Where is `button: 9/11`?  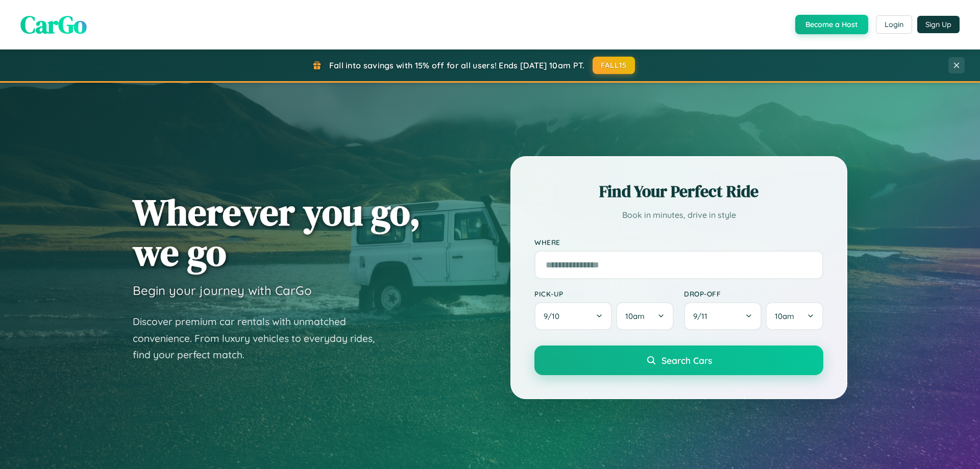
button: 9/11 is located at coordinates (722, 316).